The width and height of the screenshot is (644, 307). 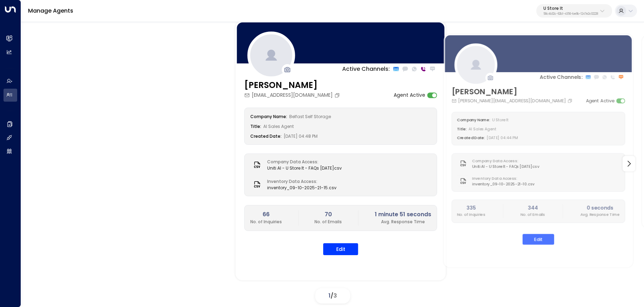 I want to click on h2: 0 seconds, so click(x=600, y=208).